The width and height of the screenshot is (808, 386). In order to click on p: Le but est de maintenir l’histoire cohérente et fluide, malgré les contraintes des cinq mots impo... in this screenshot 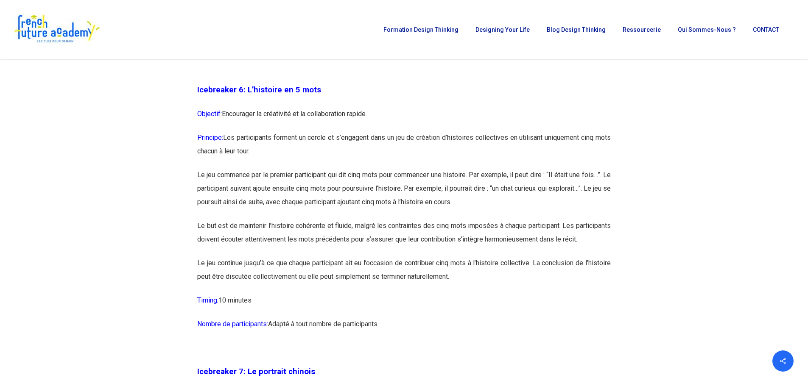, I will do `click(404, 238)`.